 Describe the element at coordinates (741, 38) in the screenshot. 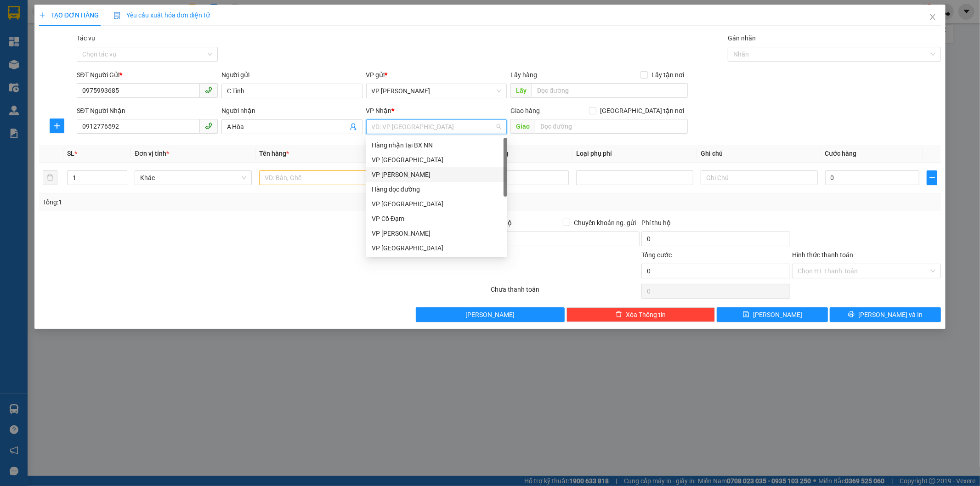

I see `label: Gán nhãn` at that location.